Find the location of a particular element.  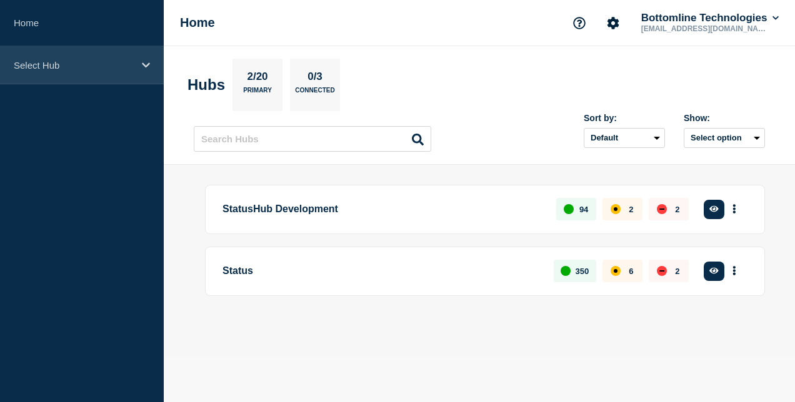

h1: Home is located at coordinates (197, 22).